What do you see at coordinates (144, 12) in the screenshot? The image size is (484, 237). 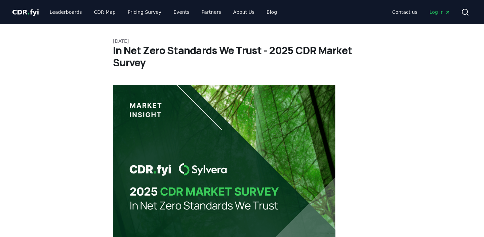 I see `a: Pricing Survey` at bounding box center [144, 12].